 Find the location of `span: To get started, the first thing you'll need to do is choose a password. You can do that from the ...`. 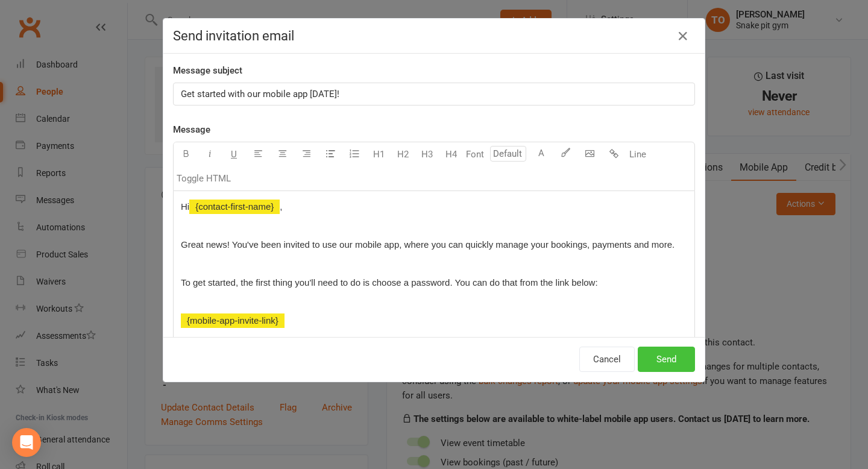

span: To get started, the first thing you'll need to do is choose a password. You can do that from the ... is located at coordinates (389, 282).